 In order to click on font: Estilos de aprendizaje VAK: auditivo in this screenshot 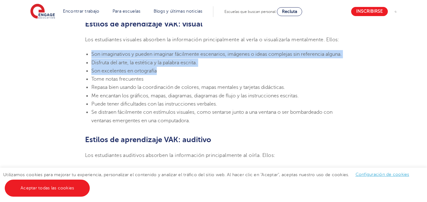, I will do `click(148, 140)`.